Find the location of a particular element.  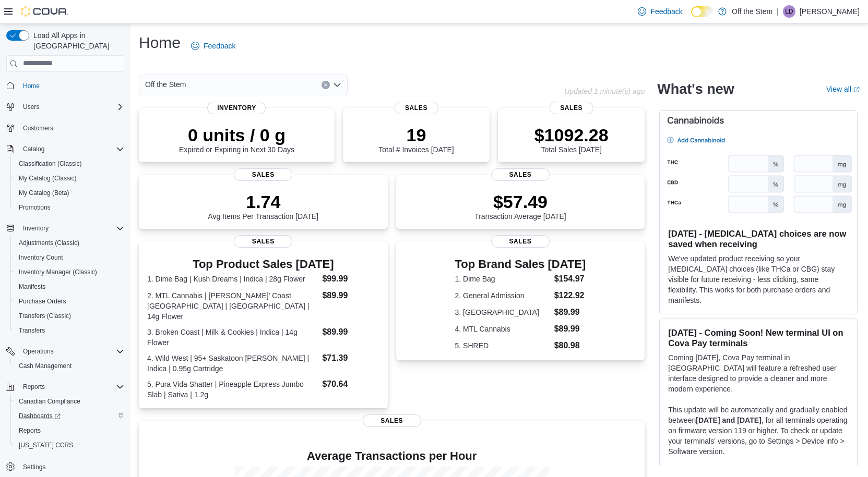

span: Dashboards is located at coordinates (70, 416).